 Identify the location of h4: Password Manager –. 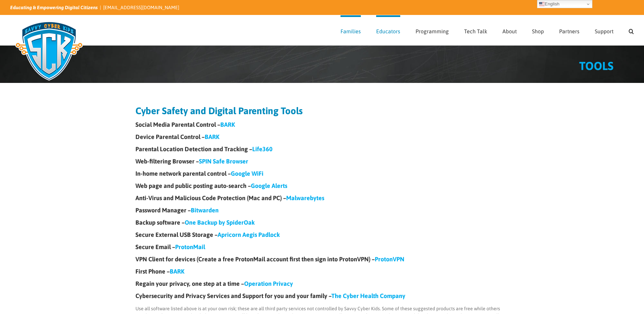
(322, 210).